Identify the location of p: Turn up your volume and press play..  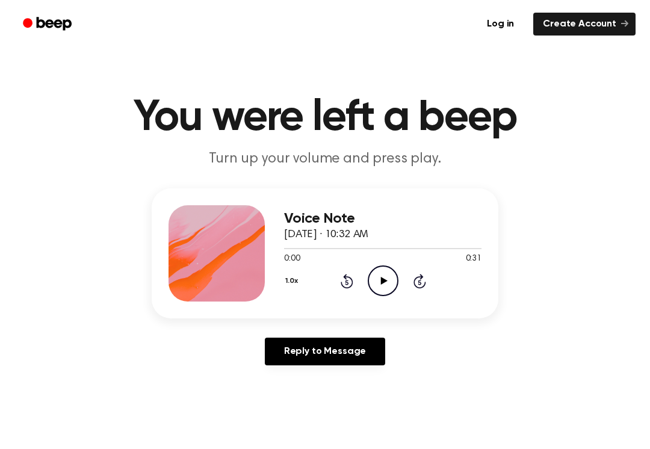
(325, 159).